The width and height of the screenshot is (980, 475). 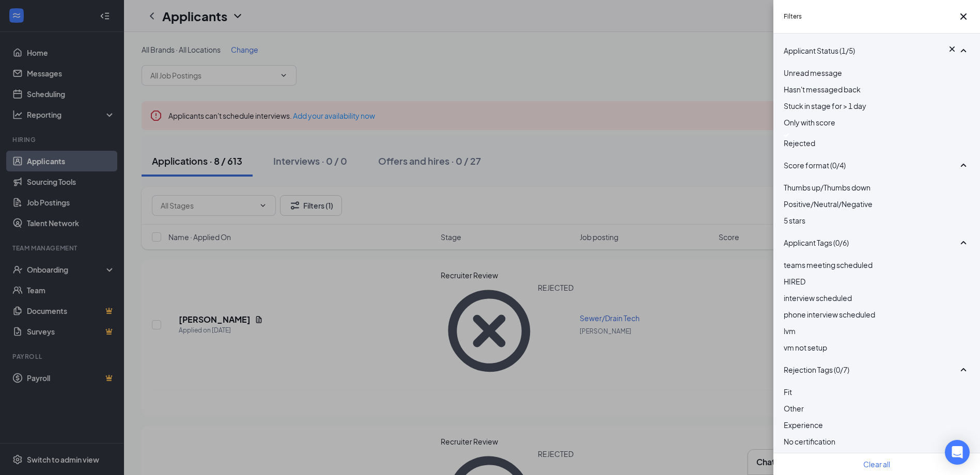 What do you see at coordinates (799, 143) in the screenshot?
I see `span: Rejected` at bounding box center [799, 143].